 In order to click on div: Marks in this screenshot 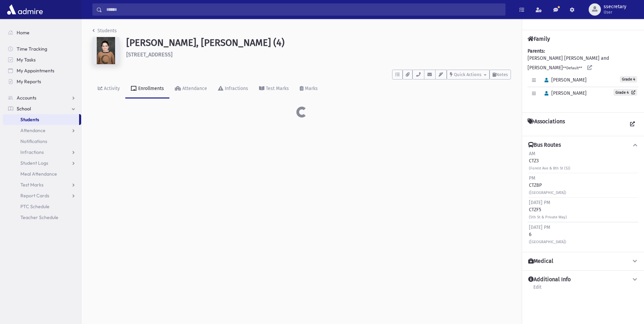, I will do `click(311, 88)`.